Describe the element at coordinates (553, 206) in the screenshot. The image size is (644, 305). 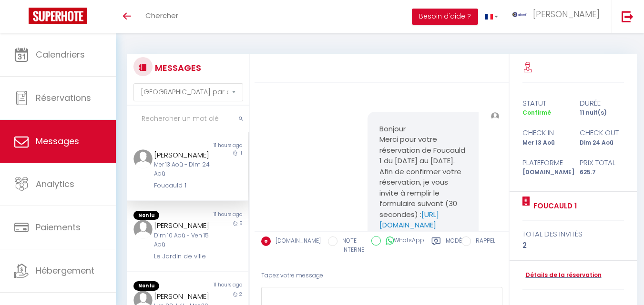
I see `a: Foucauld 1` at that location.